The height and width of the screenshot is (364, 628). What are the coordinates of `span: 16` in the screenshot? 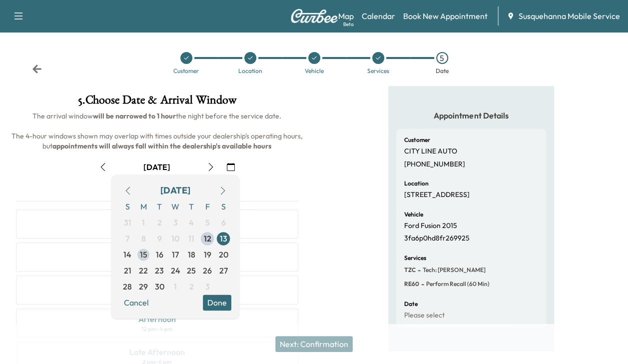 It's located at (160, 254).